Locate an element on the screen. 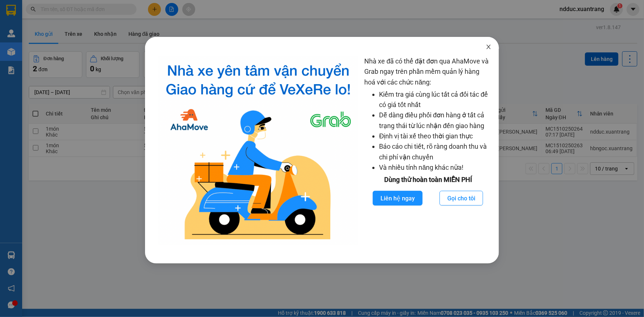 Image resolution: width=644 pixels, height=317 pixels. span: close is located at coordinates (489, 47).